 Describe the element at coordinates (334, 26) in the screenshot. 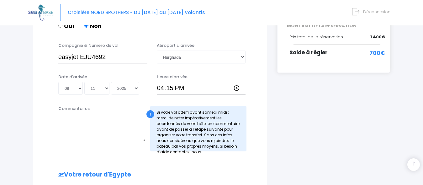

I see `span: MONTANT DE LA RÉSERVATION` at that location.